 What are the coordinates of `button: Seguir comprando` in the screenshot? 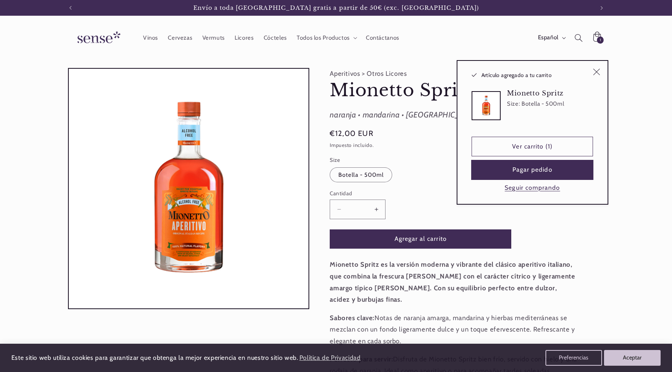 It's located at (532, 188).